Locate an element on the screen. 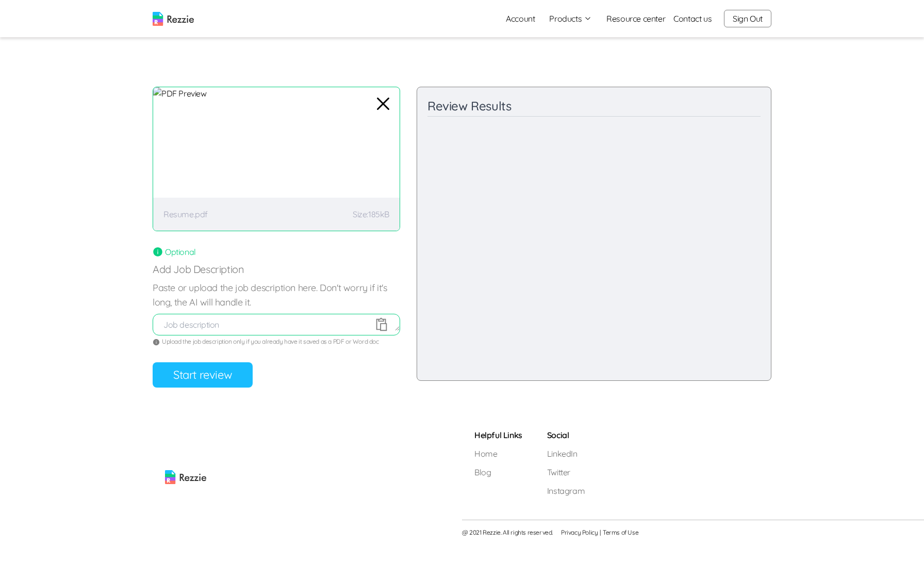  img: logo is located at coordinates (173, 19).